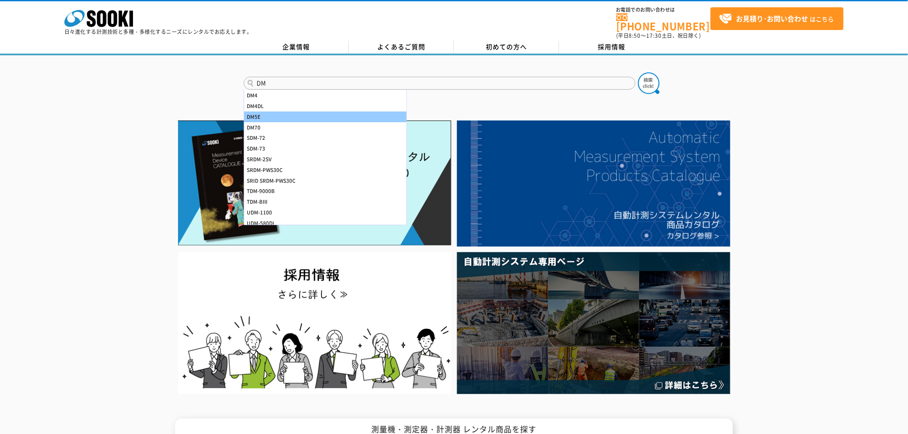 The image size is (908, 434). Describe the element at coordinates (325, 212) in the screenshot. I see `div: UDM-1100` at that location.